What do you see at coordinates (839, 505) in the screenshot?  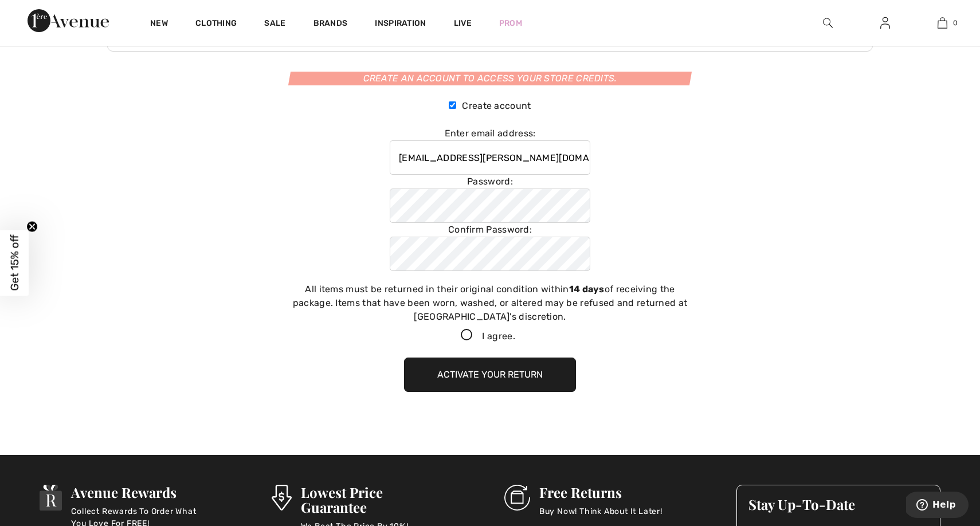 I see `h3: Stay Up-To-Date` at bounding box center [839, 505].